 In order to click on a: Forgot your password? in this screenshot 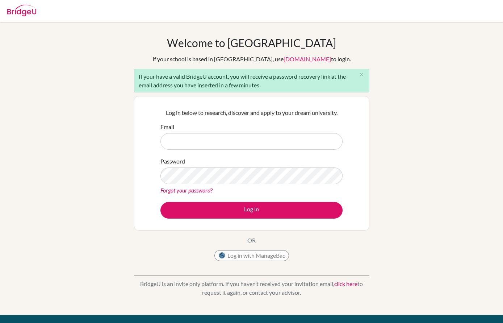, I will do `click(187, 190)`.